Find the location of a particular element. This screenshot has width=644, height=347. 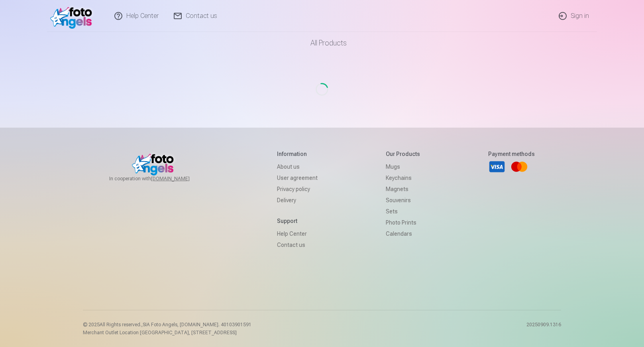

a: Mastercard is located at coordinates (519, 167).